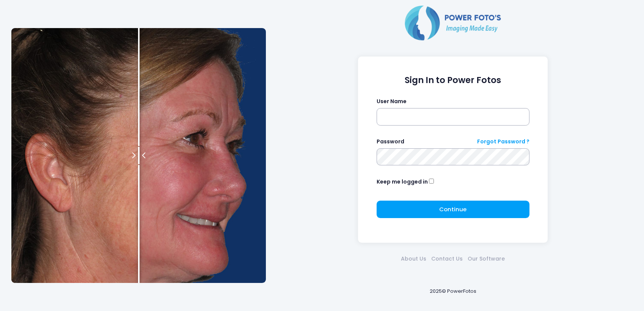 This screenshot has width=644, height=311. Describe the element at coordinates (453, 23) in the screenshot. I see `img: Logo` at that location.